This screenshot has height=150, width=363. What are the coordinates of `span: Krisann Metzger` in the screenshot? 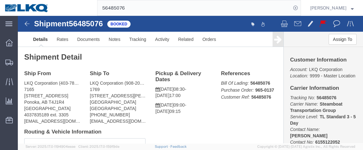 It's located at (328, 8).